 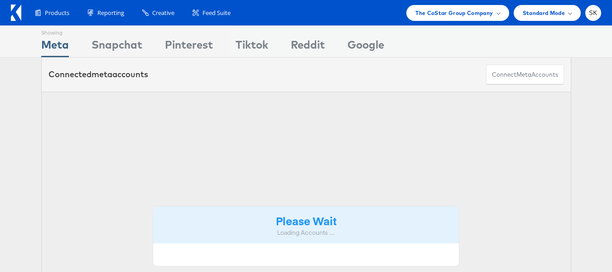 What do you see at coordinates (117, 47) in the screenshot?
I see `div: Snapchat` at bounding box center [117, 47].